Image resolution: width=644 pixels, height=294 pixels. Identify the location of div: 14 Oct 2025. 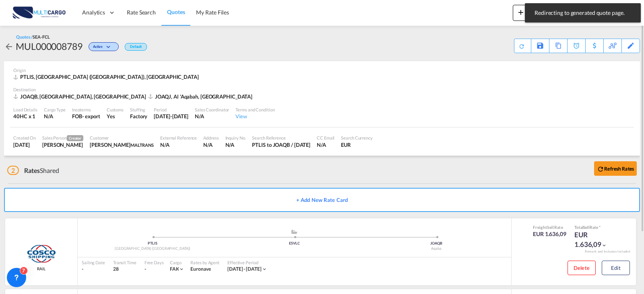
(25, 145).